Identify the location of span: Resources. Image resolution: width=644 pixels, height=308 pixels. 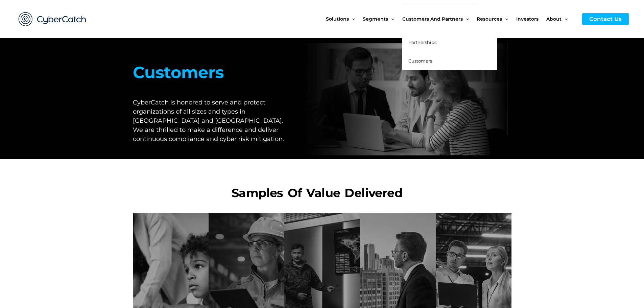
(489, 19).